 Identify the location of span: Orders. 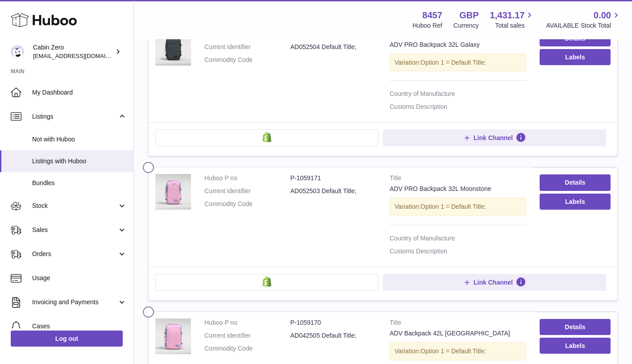
(74, 254).